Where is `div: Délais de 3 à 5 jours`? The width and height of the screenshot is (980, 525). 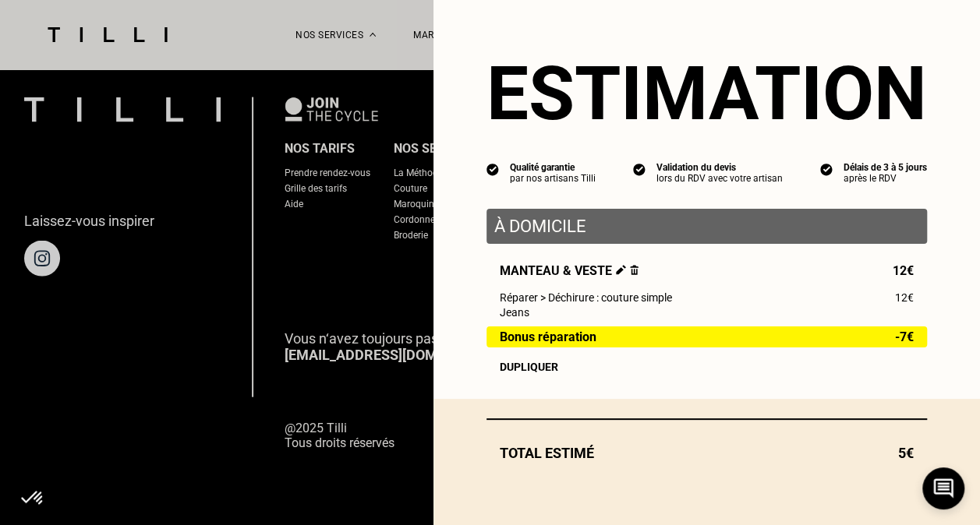
div: Délais de 3 à 5 jours is located at coordinates (885, 168).